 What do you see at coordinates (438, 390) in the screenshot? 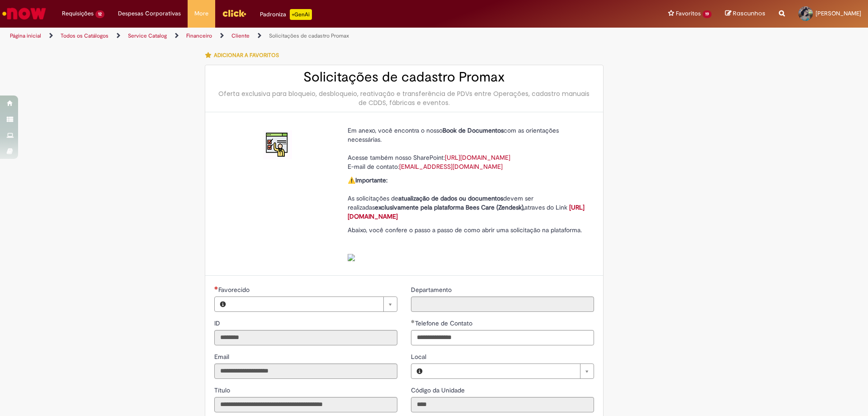
I see `span: Somente leitura - Código da Unidade` at bounding box center [438, 390].